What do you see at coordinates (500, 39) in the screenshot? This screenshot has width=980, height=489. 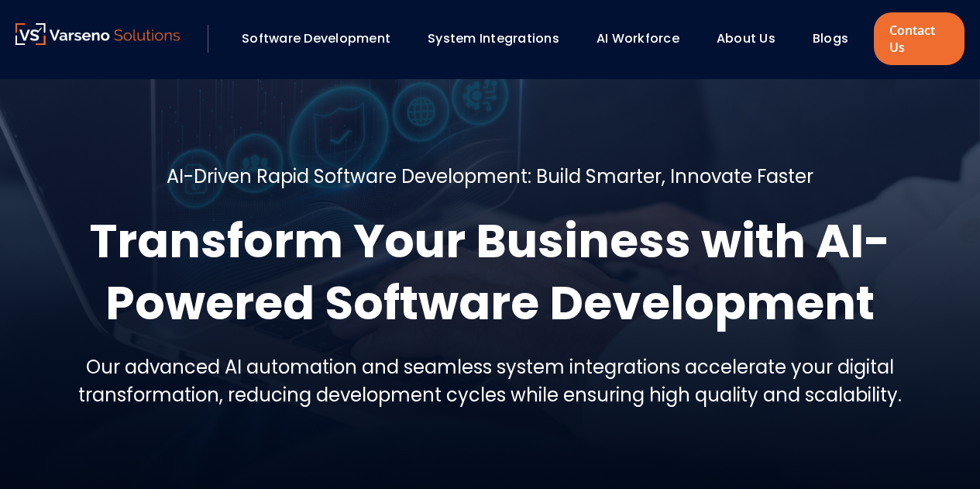 I see `div: System Integrations` at bounding box center [500, 39].